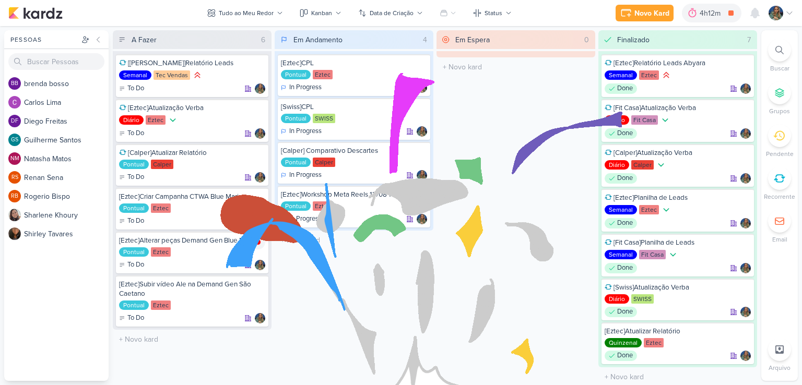 This screenshot has width=802, height=385. Describe the element at coordinates (633, 40) in the screenshot. I see `div: Finalizado` at that location.